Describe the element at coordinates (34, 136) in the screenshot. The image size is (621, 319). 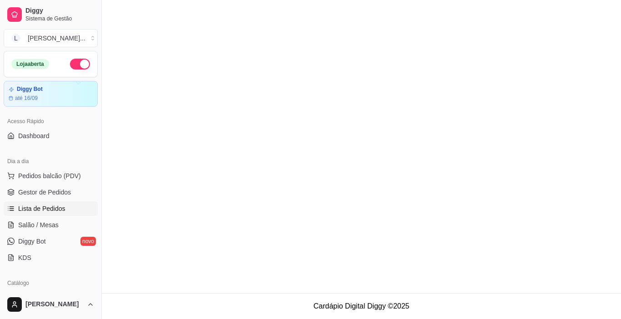
I see `span: Dashboard` at that location.